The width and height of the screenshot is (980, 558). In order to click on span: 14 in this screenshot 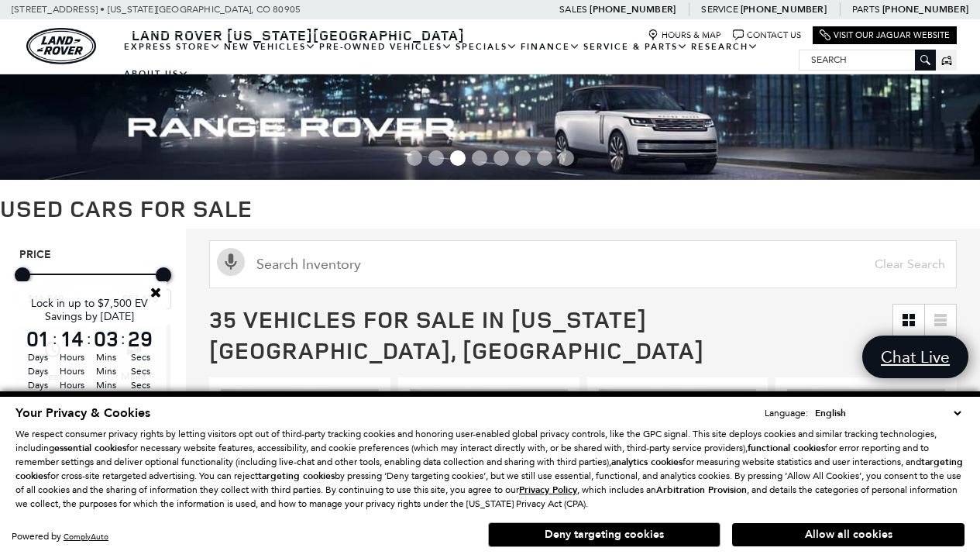, I will do `click(72, 339)`.